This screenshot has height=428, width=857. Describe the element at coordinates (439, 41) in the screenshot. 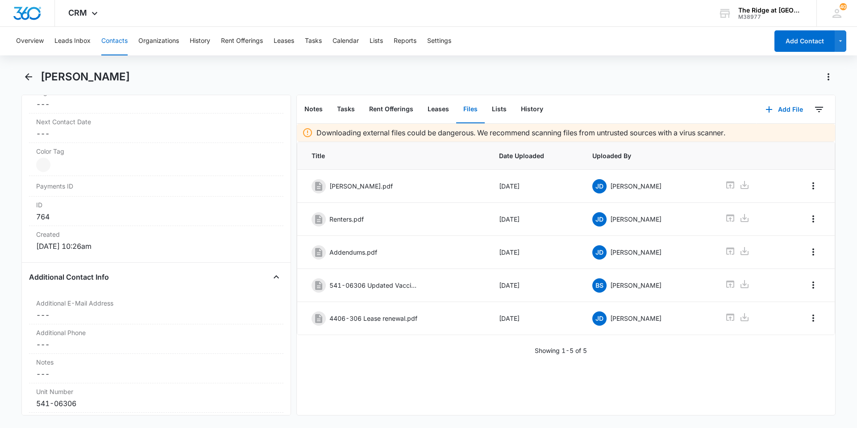

I see `button: Settings` at that location.